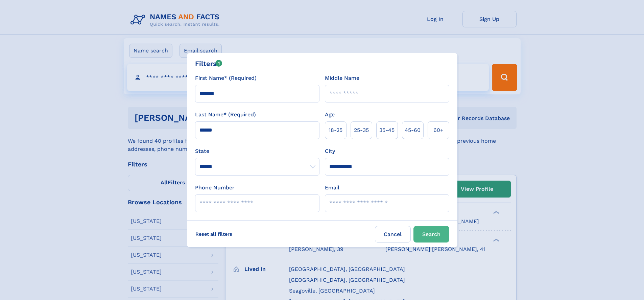 The height and width of the screenshot is (300, 644). What do you see at coordinates (412, 130) in the screenshot?
I see `span: 45‑60` at bounding box center [412, 130].